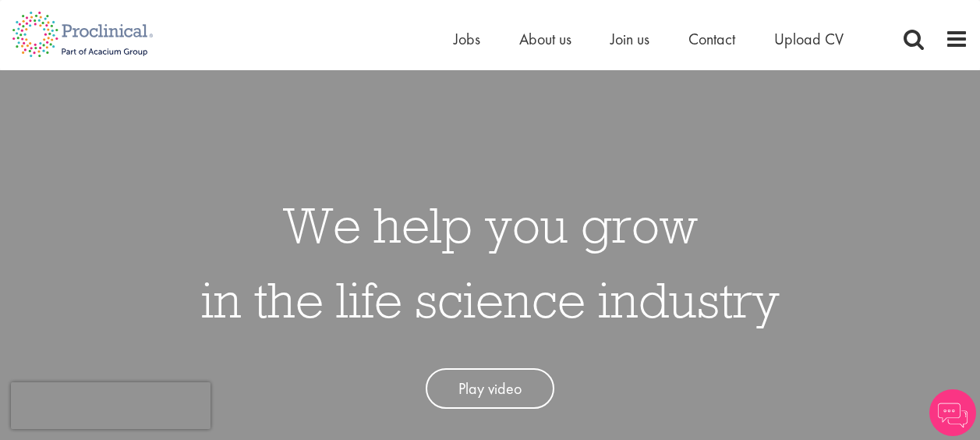  I want to click on a: About us, so click(545, 39).